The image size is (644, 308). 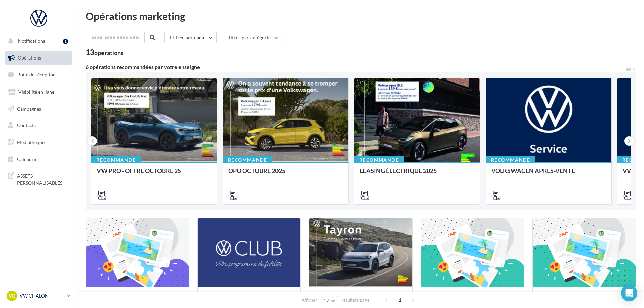 I want to click on span: Campagnes, so click(x=29, y=108).